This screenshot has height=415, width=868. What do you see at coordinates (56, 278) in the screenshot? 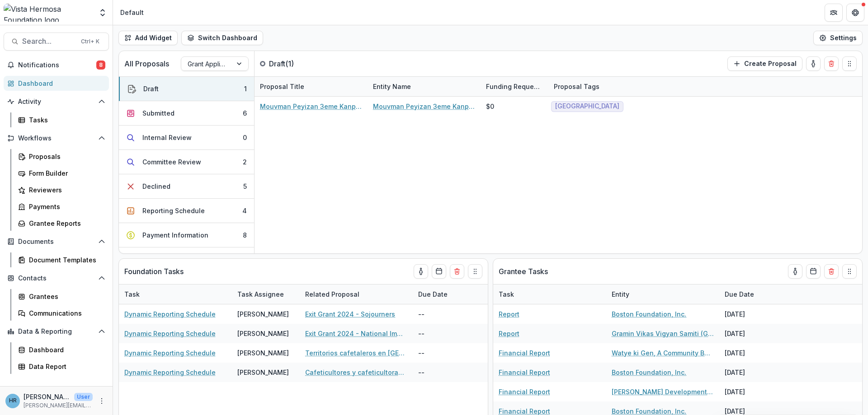
I see `button: Open Contacts` at bounding box center [56, 278].